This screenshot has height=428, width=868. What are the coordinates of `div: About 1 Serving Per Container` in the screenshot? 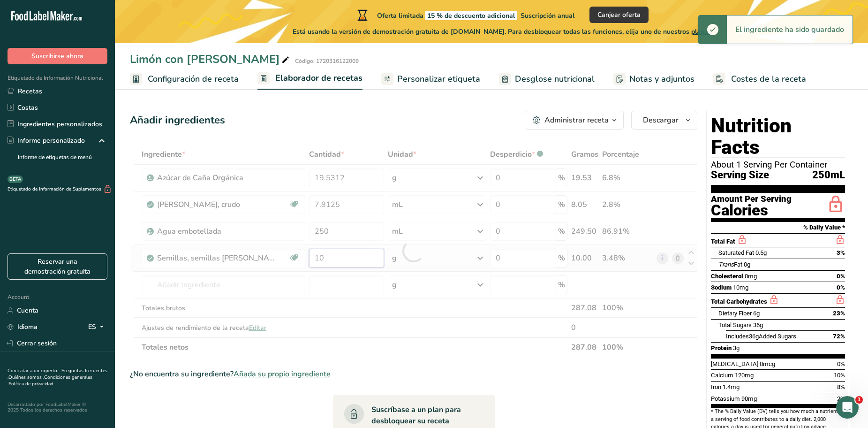 It's located at (778, 164).